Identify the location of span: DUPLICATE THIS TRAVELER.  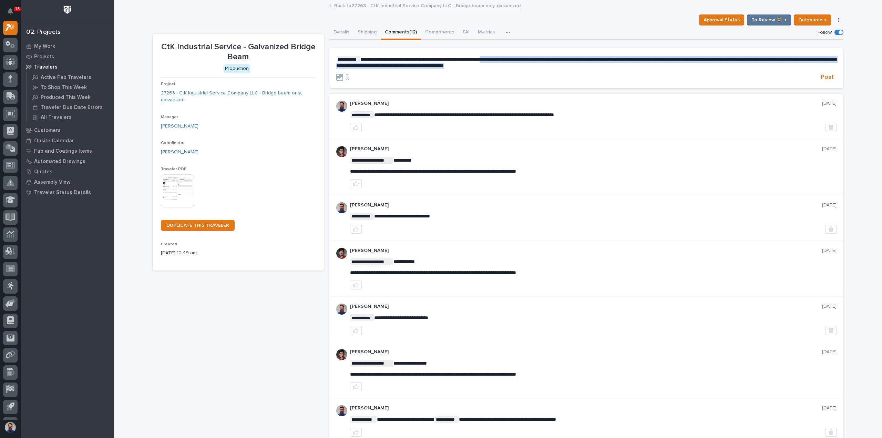
(198, 225).